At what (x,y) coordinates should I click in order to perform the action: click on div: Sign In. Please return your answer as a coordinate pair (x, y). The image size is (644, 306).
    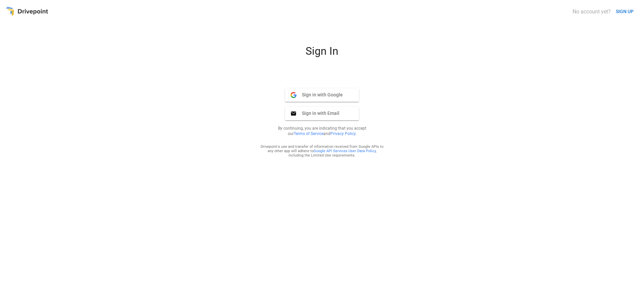
    Looking at the image, I should click on (322, 54).